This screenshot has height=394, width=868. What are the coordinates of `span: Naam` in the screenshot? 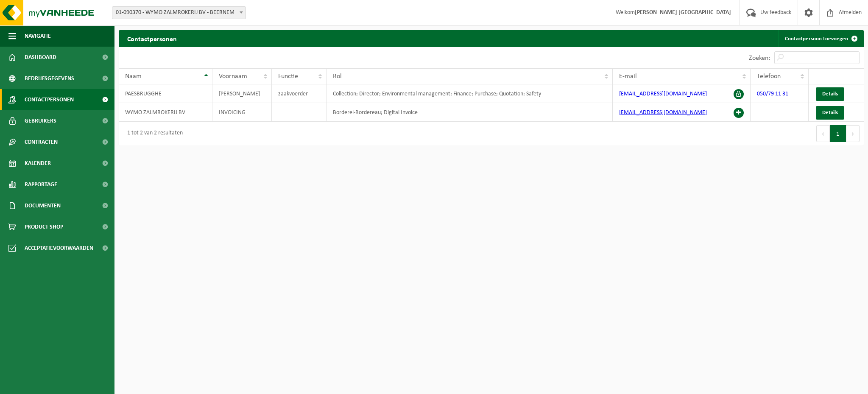 It's located at (133, 76).